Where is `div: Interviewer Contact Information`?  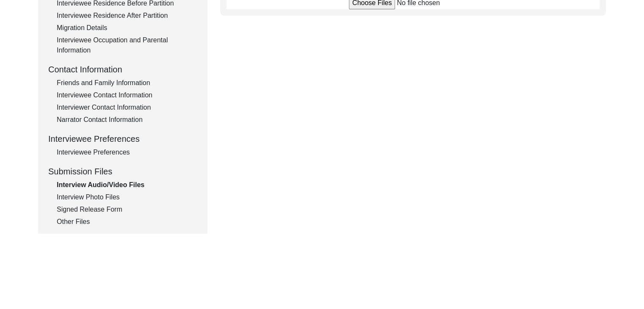
div: Interviewer Contact Information is located at coordinates (127, 108).